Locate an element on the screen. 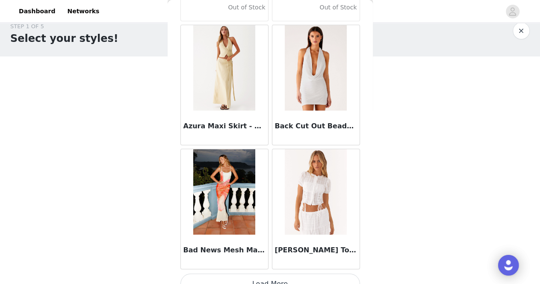 Image resolution: width=540 pixels, height=284 pixels. img: Bad News Mesh Maxi Dress - Yellow Floral is located at coordinates (224, 192).